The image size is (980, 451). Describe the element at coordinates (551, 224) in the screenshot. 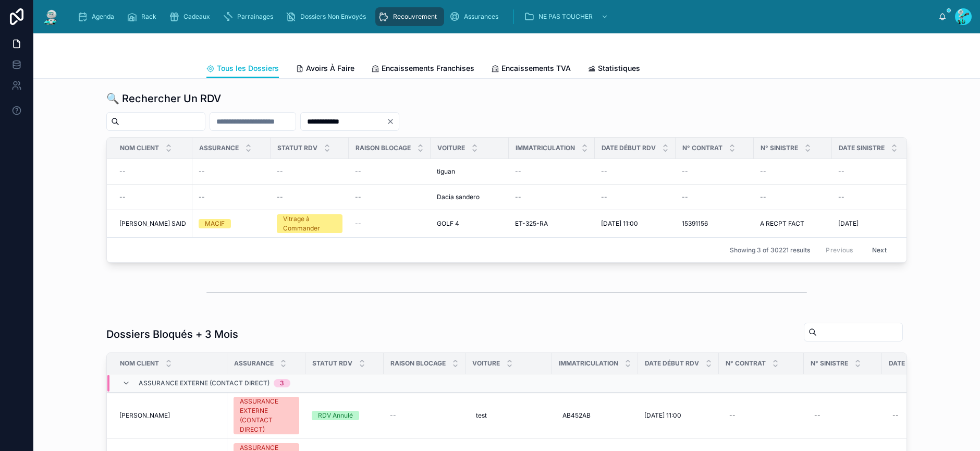

I see `a: ET-325-RA` at that location.